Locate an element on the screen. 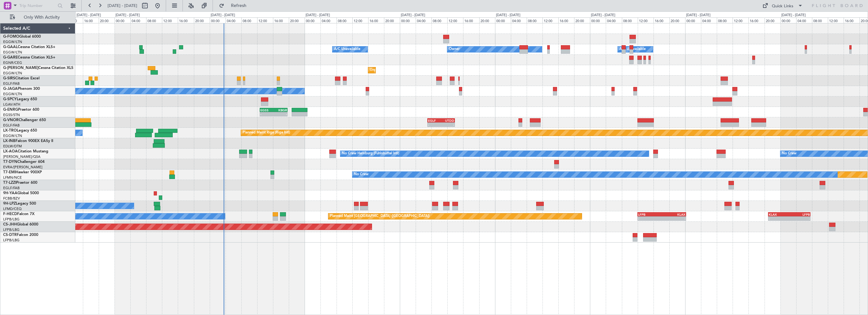 The image size is (868, 315). span: T7-DYN is located at coordinates (10, 162).